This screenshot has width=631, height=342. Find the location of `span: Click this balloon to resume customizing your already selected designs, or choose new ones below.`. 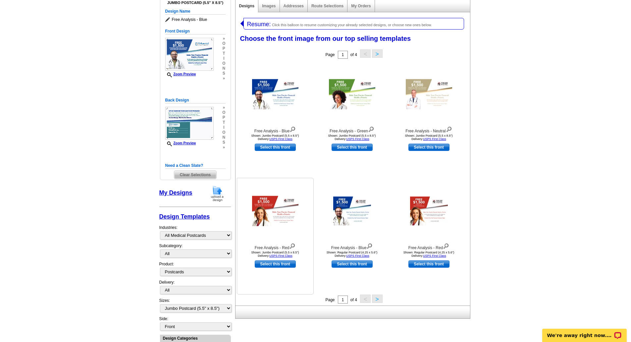

span: Click this balloon to resume customizing your already selected designs, or choose new ones below. is located at coordinates (352, 25).